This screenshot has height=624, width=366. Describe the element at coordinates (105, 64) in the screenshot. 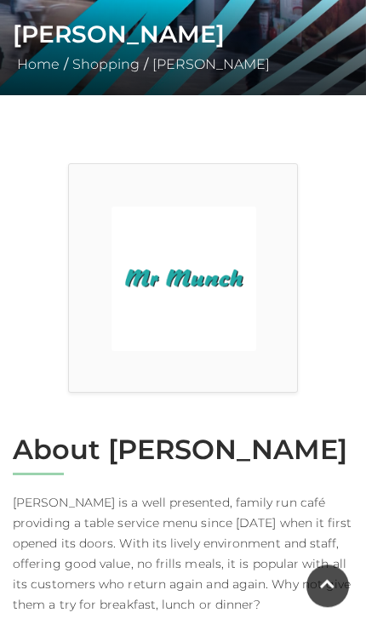

I see `a: Shopping` at that location.